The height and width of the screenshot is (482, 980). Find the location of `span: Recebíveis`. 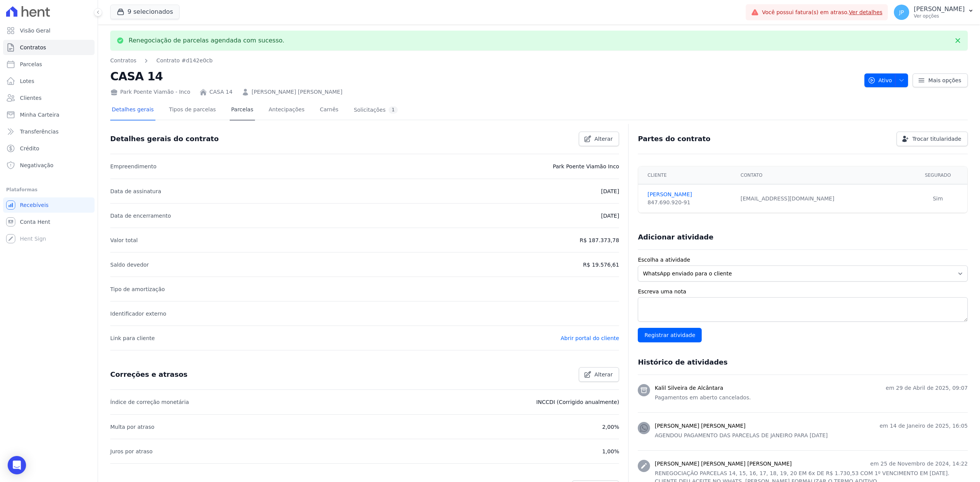

span: Recebíveis is located at coordinates (34, 205).